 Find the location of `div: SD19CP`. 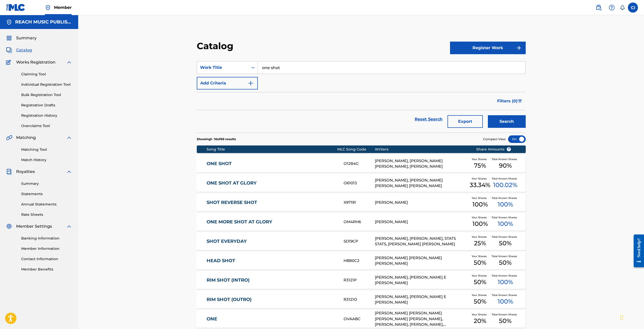

div: SD19CP is located at coordinates (359, 241).